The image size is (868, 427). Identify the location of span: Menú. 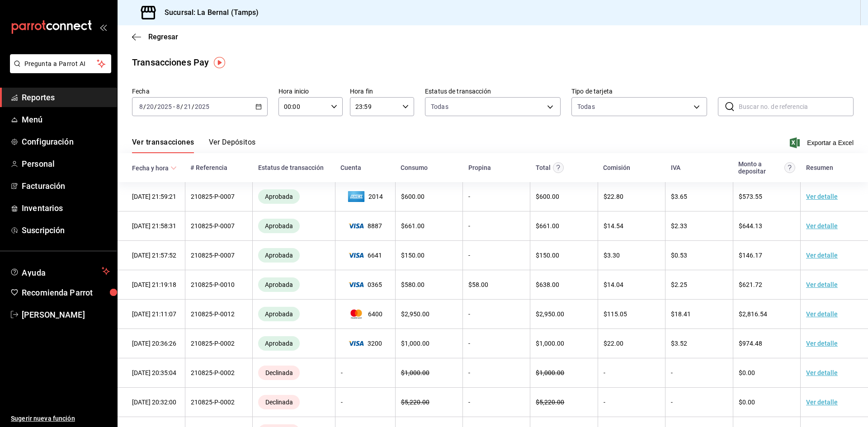
(65, 119).